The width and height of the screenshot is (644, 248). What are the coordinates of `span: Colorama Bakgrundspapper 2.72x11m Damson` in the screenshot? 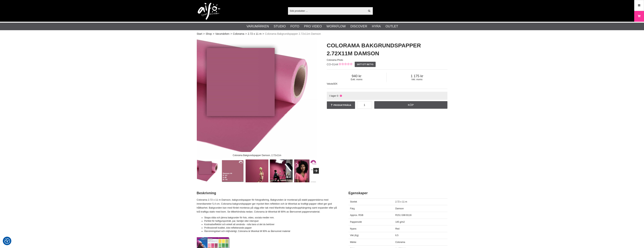 It's located at (293, 34).